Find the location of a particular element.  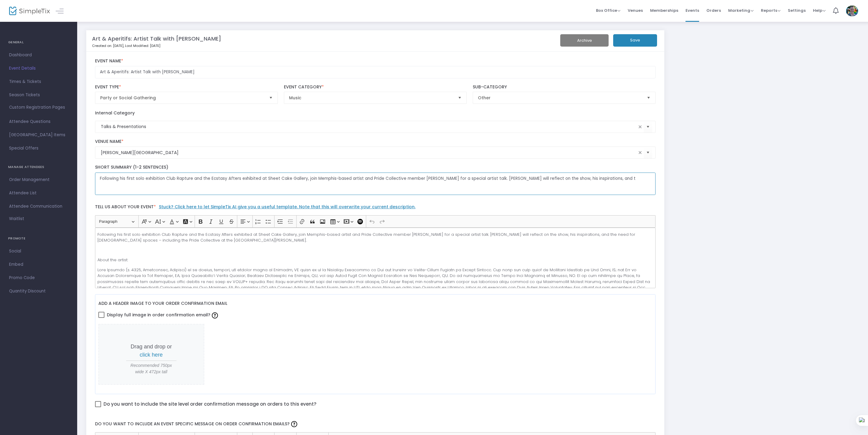

span: Quantity Discount is located at coordinates (39, 291).